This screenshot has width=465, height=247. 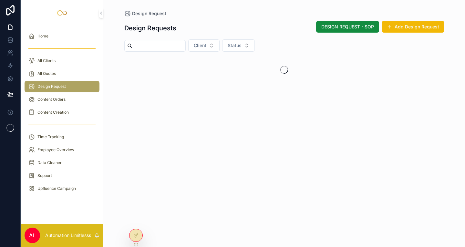 I want to click on span: All Clients, so click(x=47, y=61).